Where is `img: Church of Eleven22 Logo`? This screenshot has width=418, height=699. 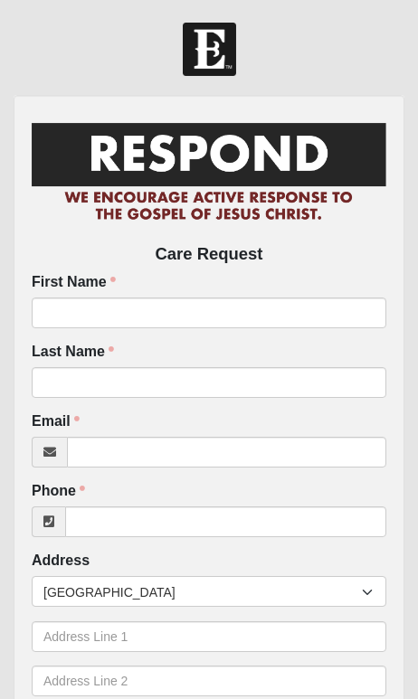 img: Church of Eleven22 Logo is located at coordinates (209, 49).